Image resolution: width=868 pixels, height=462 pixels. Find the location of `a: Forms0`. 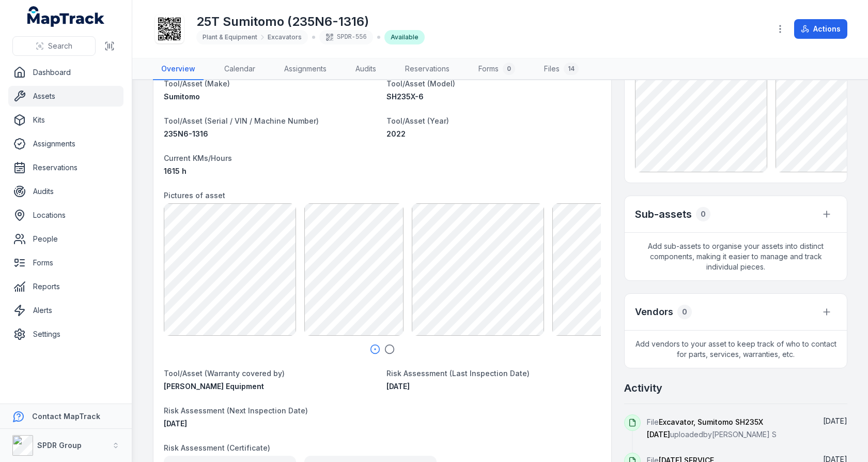

a: Forms0 is located at coordinates (496, 69).